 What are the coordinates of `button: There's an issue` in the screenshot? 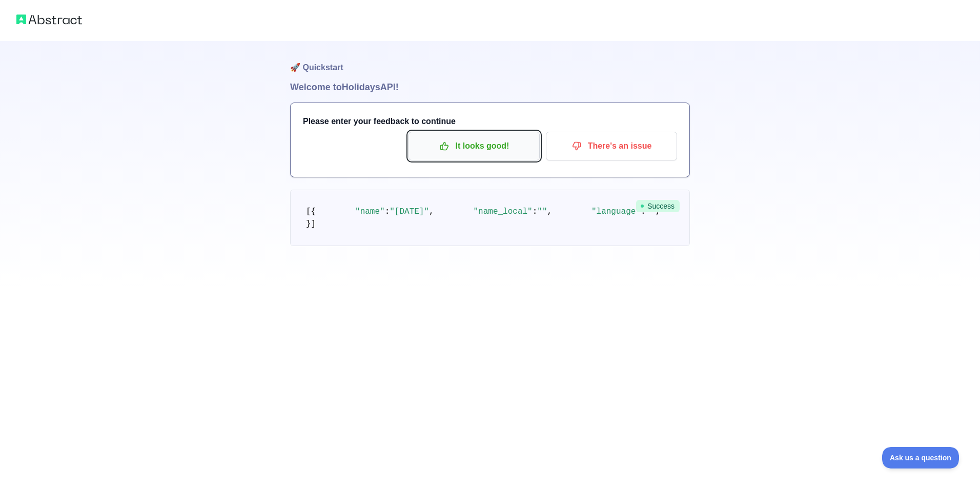 It's located at (611, 146).